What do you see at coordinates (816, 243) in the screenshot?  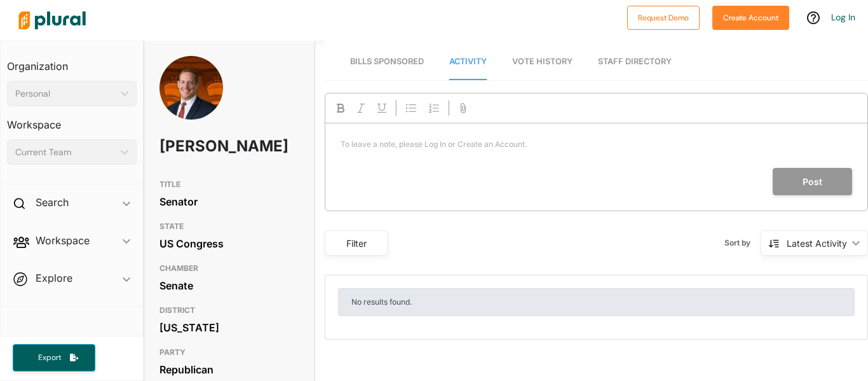 I see `div: Latest Activity` at bounding box center [816, 243].